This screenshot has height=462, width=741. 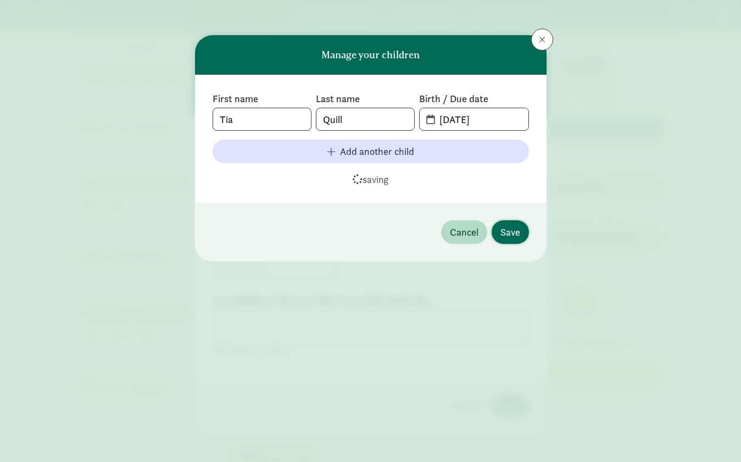 I want to click on button: Add another child, so click(x=371, y=151).